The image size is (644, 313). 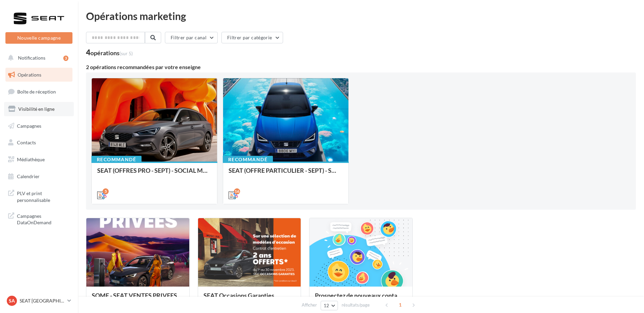 I want to click on div: SOME - SEAT VENTES PRIVEES, so click(x=138, y=299).